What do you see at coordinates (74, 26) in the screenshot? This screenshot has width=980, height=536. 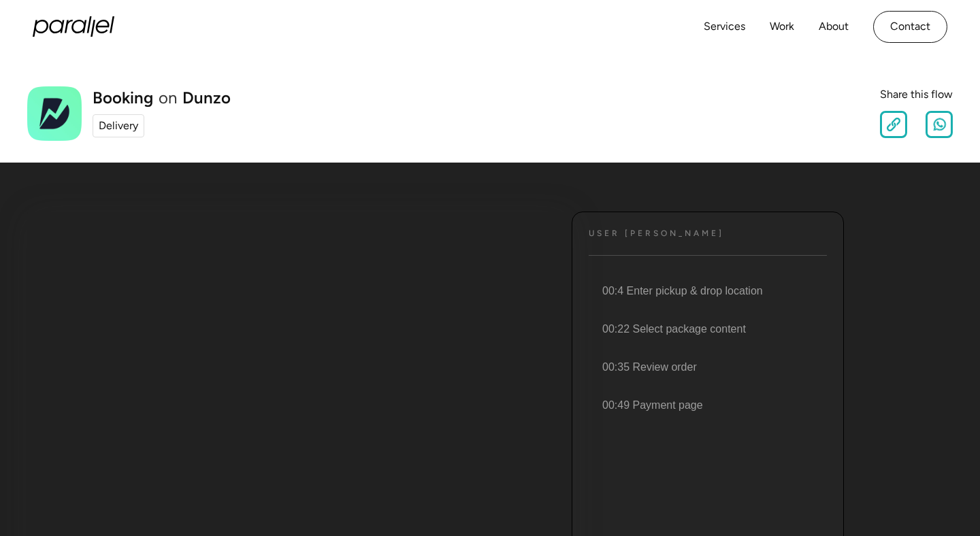 I see `a: home` at bounding box center [74, 26].